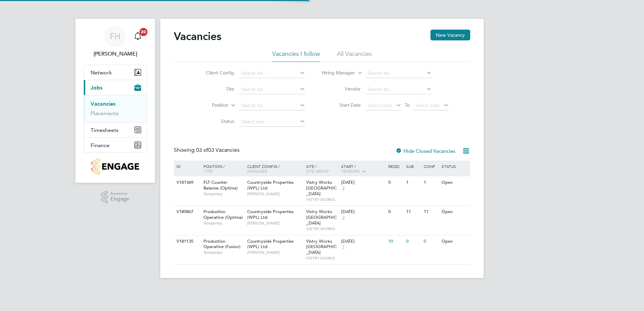 This screenshot has height=311, width=644. Describe the element at coordinates (221, 185) in the screenshot. I see `span: FLT Counter Balance (Optima)` at that location.